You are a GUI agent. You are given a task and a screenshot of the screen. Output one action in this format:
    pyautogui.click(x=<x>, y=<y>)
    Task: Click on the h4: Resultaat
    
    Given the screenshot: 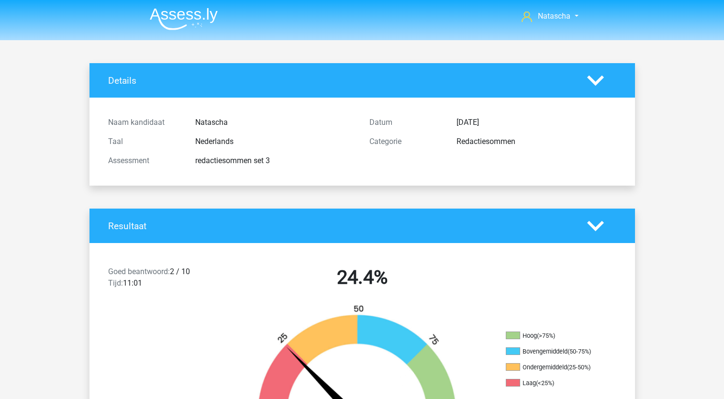 What is the action you would take?
    pyautogui.click(x=340, y=226)
    